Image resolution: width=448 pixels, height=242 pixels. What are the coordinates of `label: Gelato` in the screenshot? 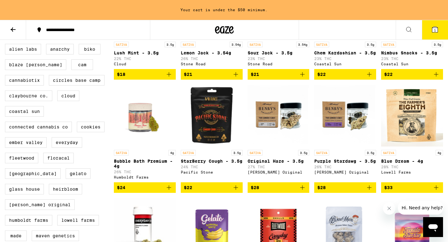 It's located at (78, 174).